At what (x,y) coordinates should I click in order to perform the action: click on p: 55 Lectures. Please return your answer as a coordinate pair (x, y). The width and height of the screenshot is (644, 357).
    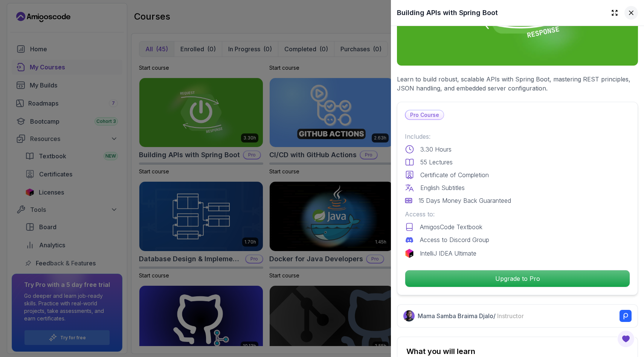
    Looking at the image, I should click on (436, 162).